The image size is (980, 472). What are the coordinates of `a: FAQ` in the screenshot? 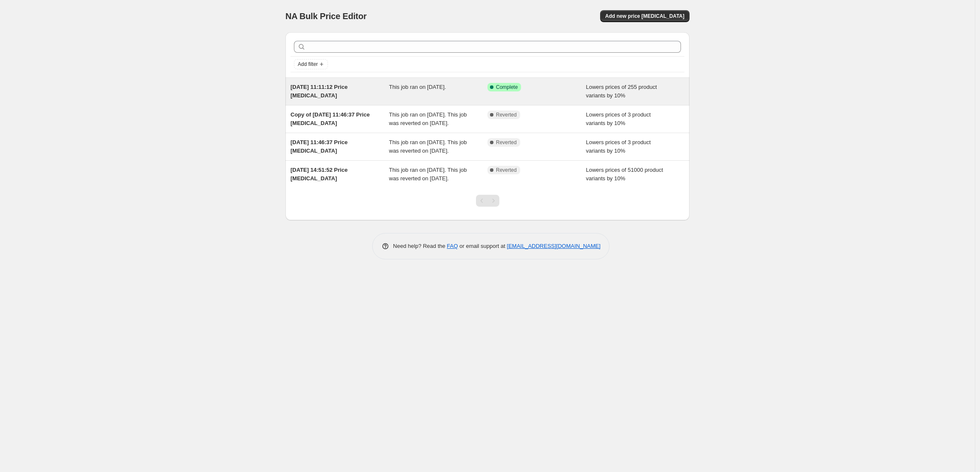 It's located at (453, 246).